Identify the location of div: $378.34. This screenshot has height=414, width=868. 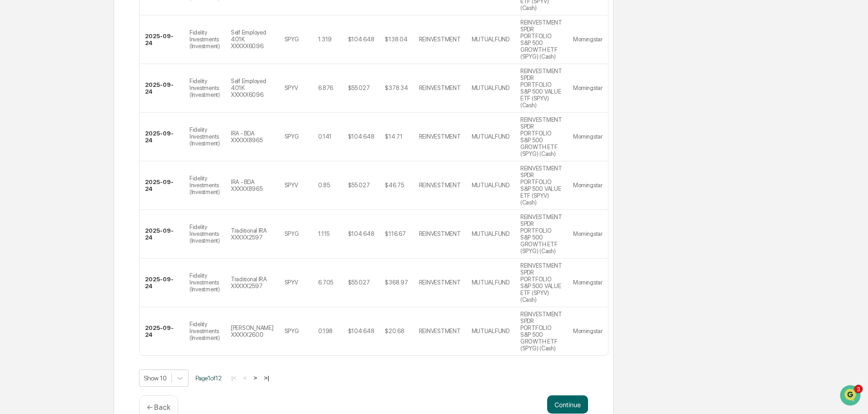
(396, 88).